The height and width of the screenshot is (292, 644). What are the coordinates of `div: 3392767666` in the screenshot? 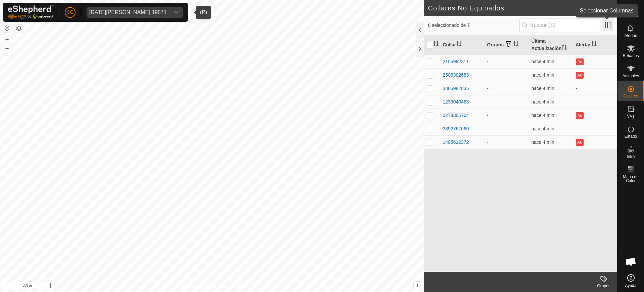 It's located at (456, 129).